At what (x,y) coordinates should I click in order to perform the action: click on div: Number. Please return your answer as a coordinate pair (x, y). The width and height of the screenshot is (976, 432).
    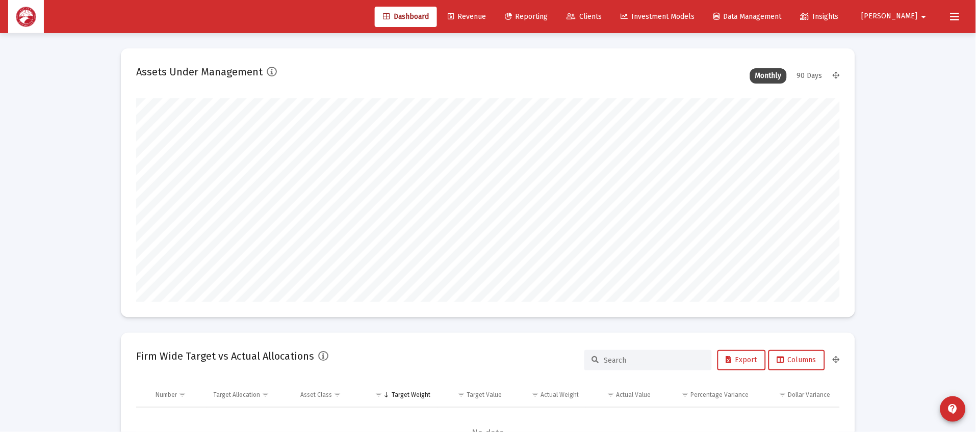
    Looking at the image, I should click on (166, 395).